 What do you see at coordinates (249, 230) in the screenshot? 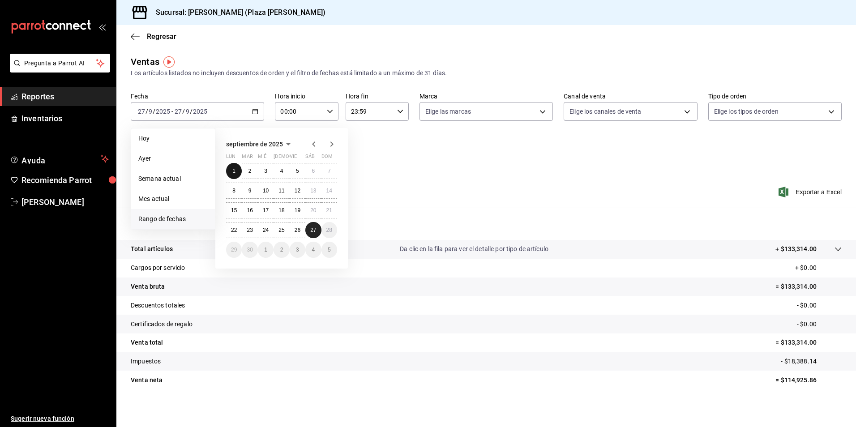
I see `abbr: 23 de septiembre de 2025` at bounding box center [249, 230].